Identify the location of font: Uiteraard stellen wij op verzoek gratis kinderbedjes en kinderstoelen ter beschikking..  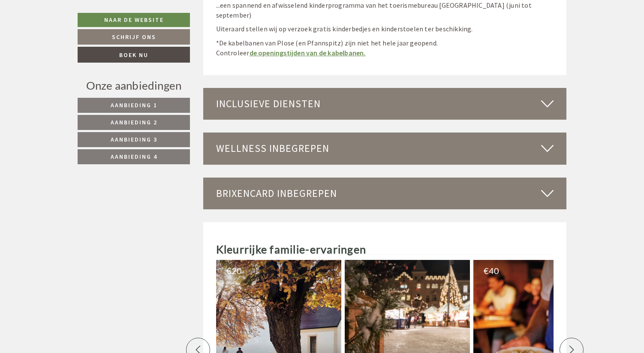
(345, 29).